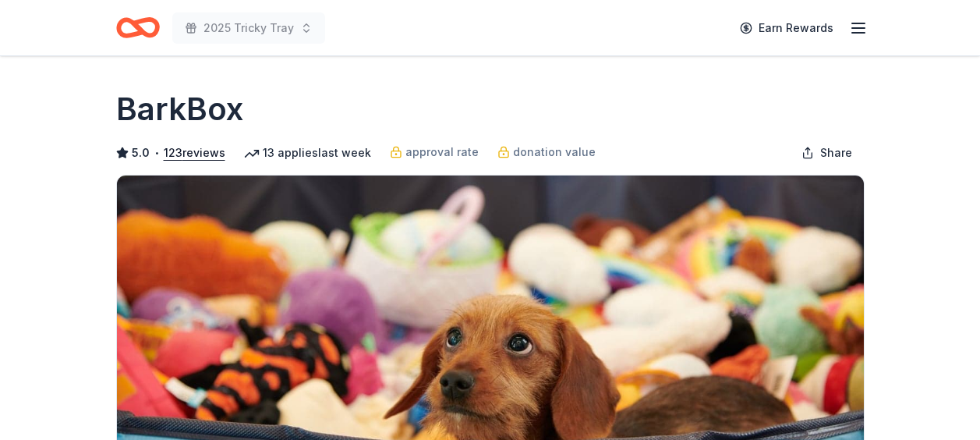  Describe the element at coordinates (554, 152) in the screenshot. I see `span: donation value` at that location.